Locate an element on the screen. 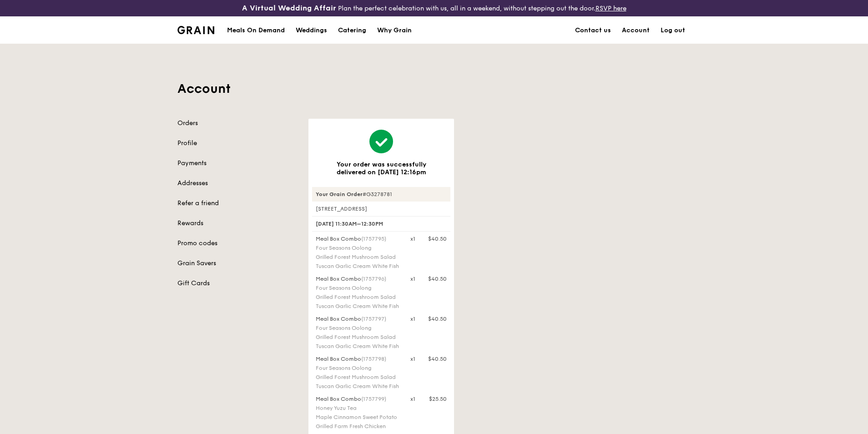 This screenshot has height=434, width=868. h3: A Virtual Wedding Affair is located at coordinates (289, 9).